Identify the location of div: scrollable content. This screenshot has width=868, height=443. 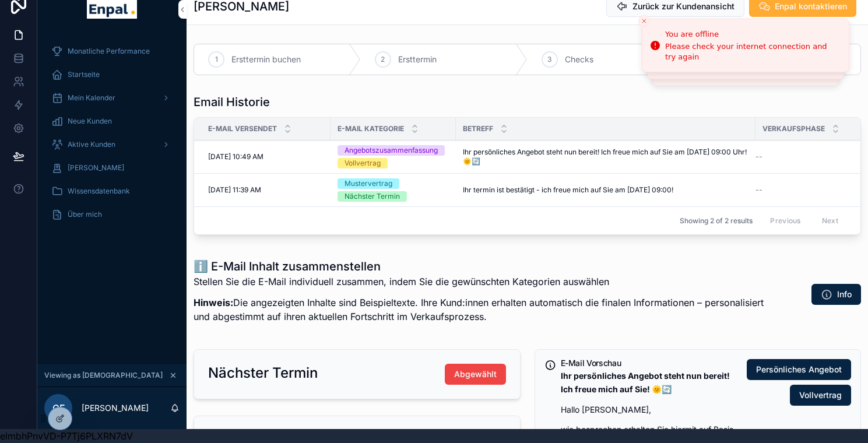
(112, 137).